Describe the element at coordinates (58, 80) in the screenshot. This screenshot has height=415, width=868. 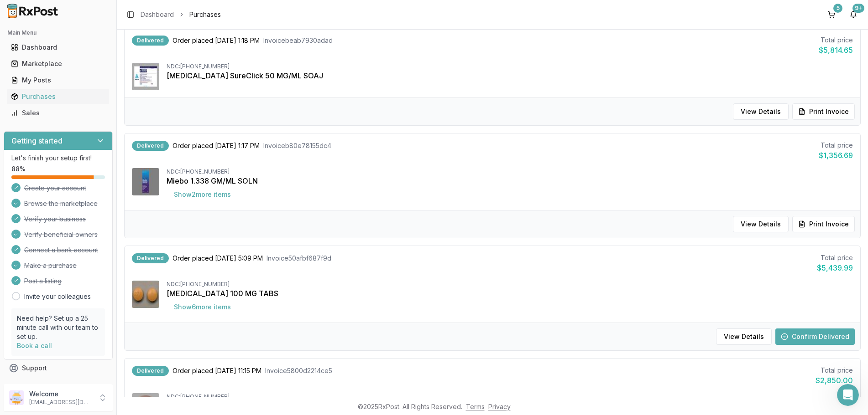
I see `button: My Posts` at that location.